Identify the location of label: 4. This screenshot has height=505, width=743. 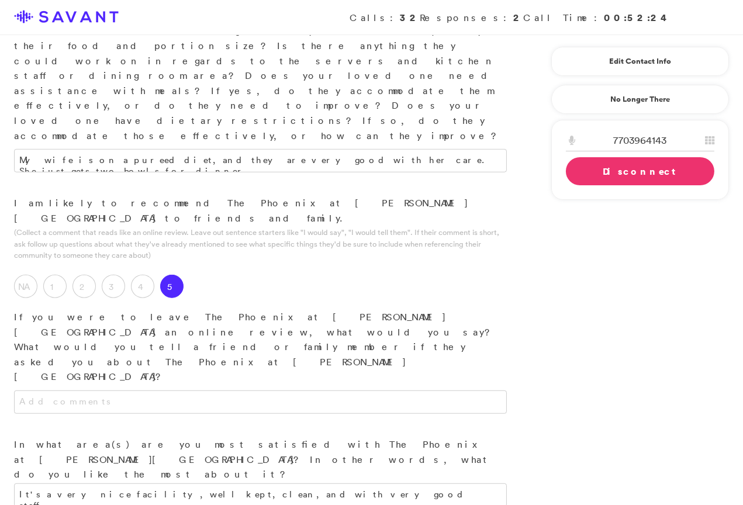
(143, 286).